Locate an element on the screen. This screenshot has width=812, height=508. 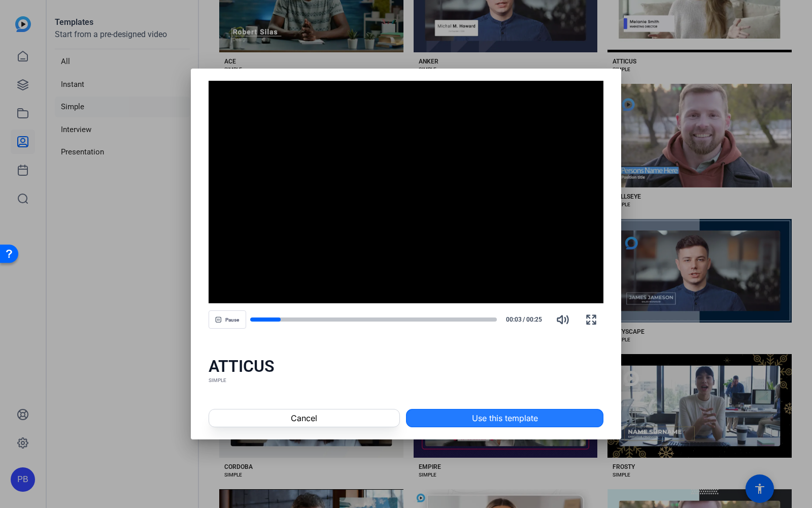
button: Fullscreen is located at coordinates (591, 319).